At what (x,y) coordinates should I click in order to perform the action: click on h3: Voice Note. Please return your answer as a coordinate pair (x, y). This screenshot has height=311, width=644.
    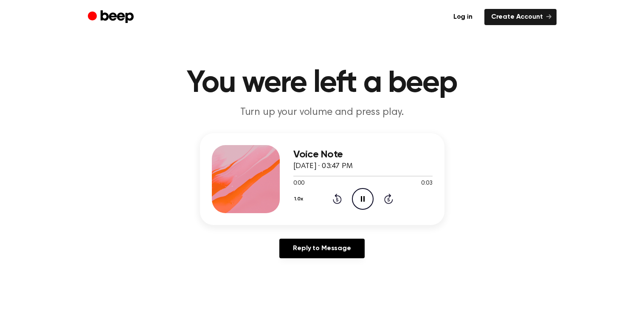
    Looking at the image, I should click on (363, 154).